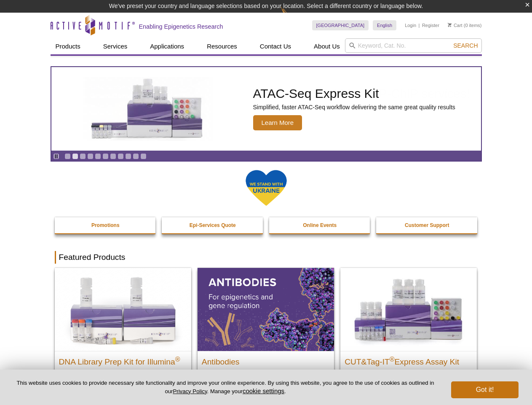 The image size is (532, 405). Describe the element at coordinates (455, 25) in the screenshot. I see `a: Cart` at that location.